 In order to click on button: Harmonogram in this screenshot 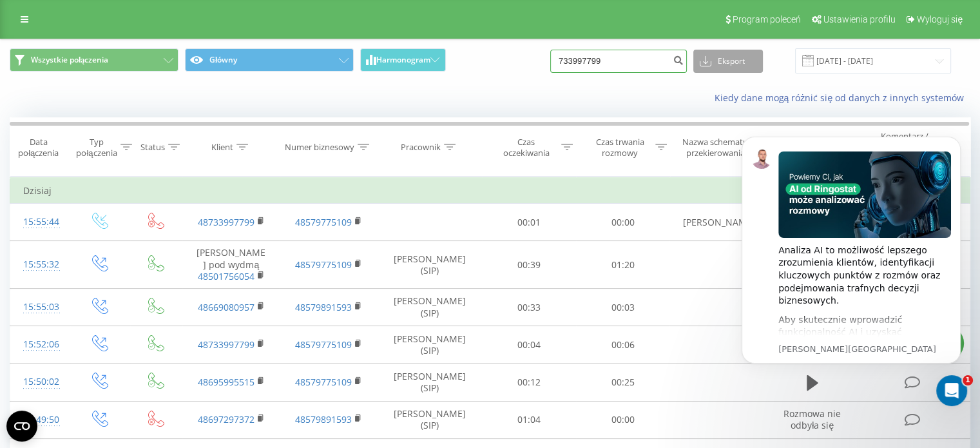, I will do `click(403, 60)`.